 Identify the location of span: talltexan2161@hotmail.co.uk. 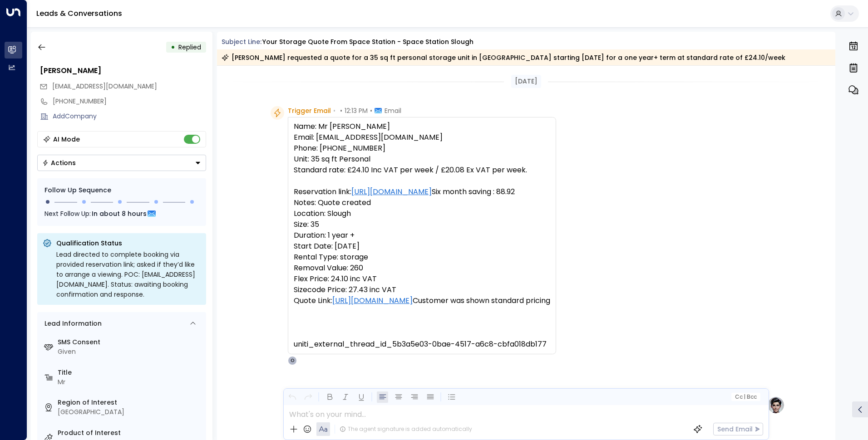
(105, 86).